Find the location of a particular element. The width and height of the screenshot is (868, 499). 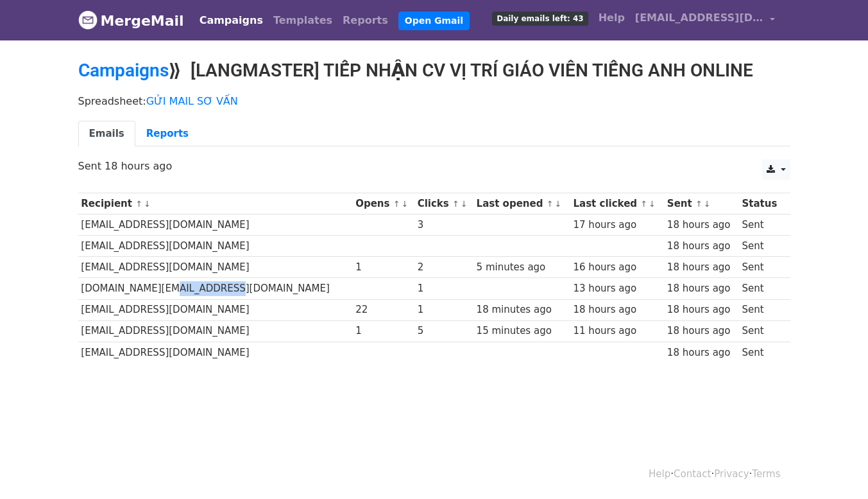

p: Sent 18 hours ago is located at coordinates (434, 166).